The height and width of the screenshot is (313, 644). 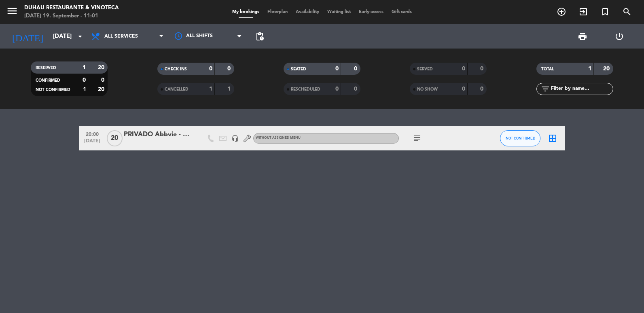 I want to click on span: pending_actions, so click(x=260, y=37).